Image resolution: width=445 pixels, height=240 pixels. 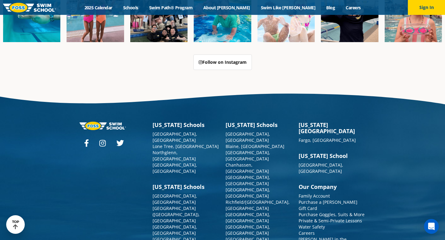 What do you see at coordinates (29, 7) in the screenshot?
I see `img: FOSS Swim School Logo` at bounding box center [29, 7].